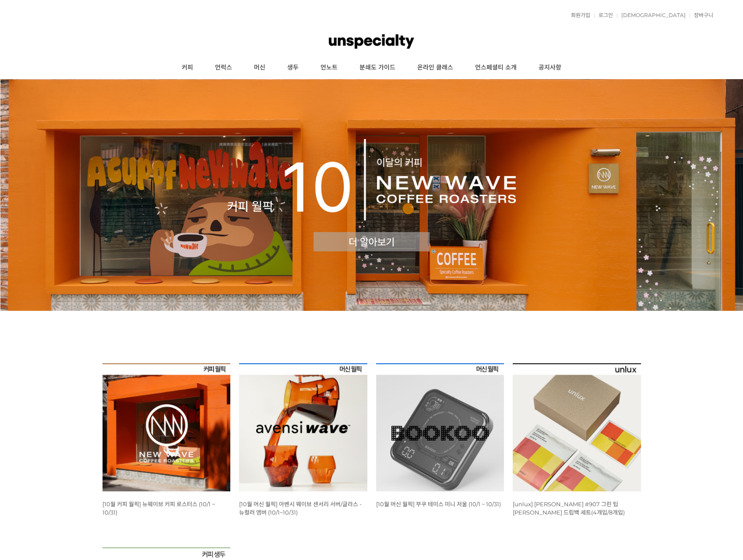 The height and width of the screenshot is (560, 743). What do you see at coordinates (158, 508) in the screenshot?
I see `span: [10월 커피 월픽] 뉴웨이브 커피 로스터스 (10/1 ~ 10/31)` at bounding box center [158, 508].